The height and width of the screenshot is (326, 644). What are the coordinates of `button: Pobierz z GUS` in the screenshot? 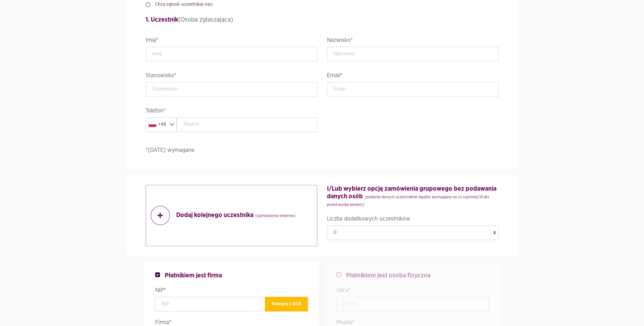 It's located at (286, 304).